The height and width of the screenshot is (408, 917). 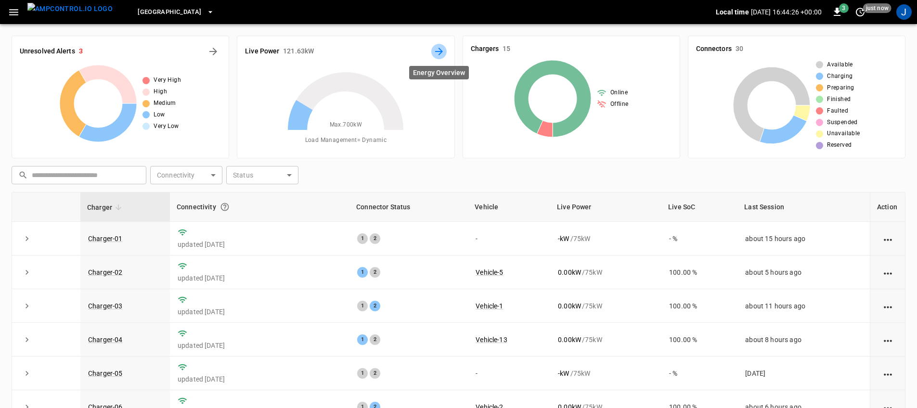 What do you see at coordinates (904, 12) in the screenshot?
I see `div: profile-icon` at bounding box center [904, 12].